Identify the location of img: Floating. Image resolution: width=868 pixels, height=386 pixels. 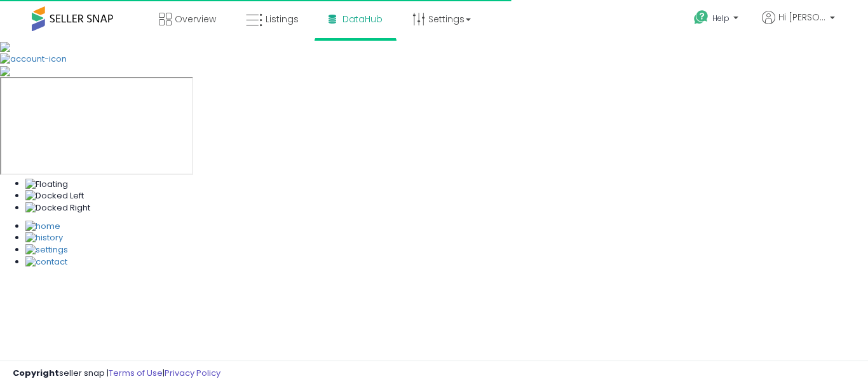
(46, 184).